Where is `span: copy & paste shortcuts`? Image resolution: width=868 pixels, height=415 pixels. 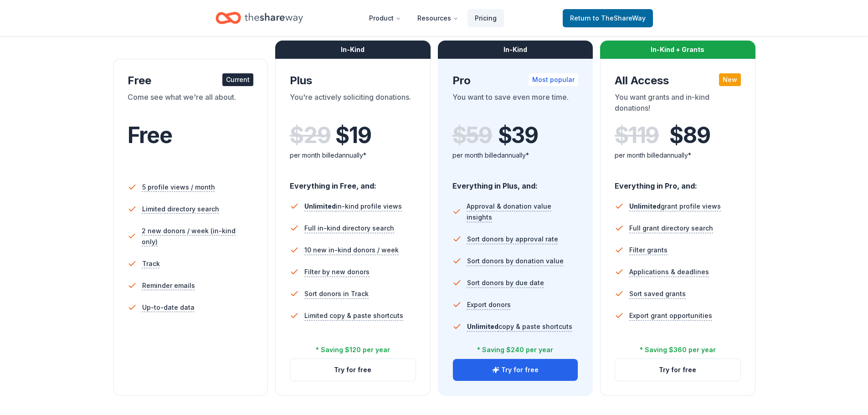
span: copy & paste shortcuts is located at coordinates (519, 326).